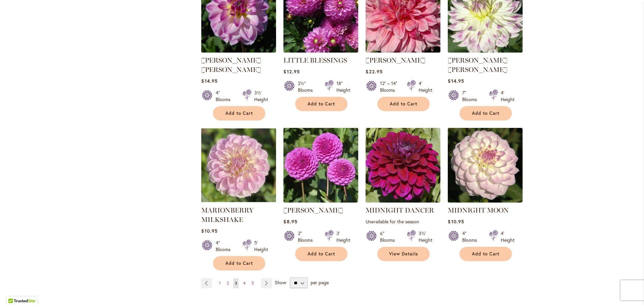 The height and width of the screenshot is (305, 644). I want to click on div: 12" – 14" Blooms, so click(390, 86).